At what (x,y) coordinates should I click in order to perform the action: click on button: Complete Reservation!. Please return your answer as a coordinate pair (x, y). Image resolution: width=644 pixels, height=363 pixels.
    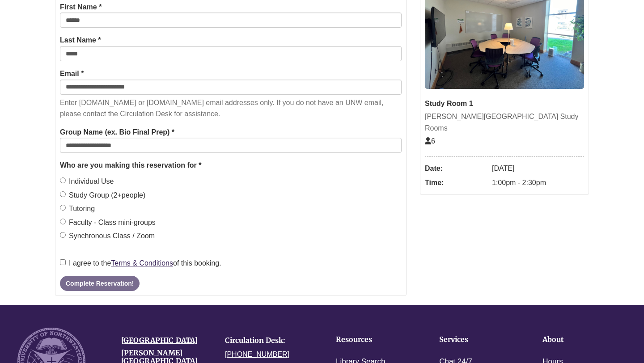
    Looking at the image, I should click on (100, 284).